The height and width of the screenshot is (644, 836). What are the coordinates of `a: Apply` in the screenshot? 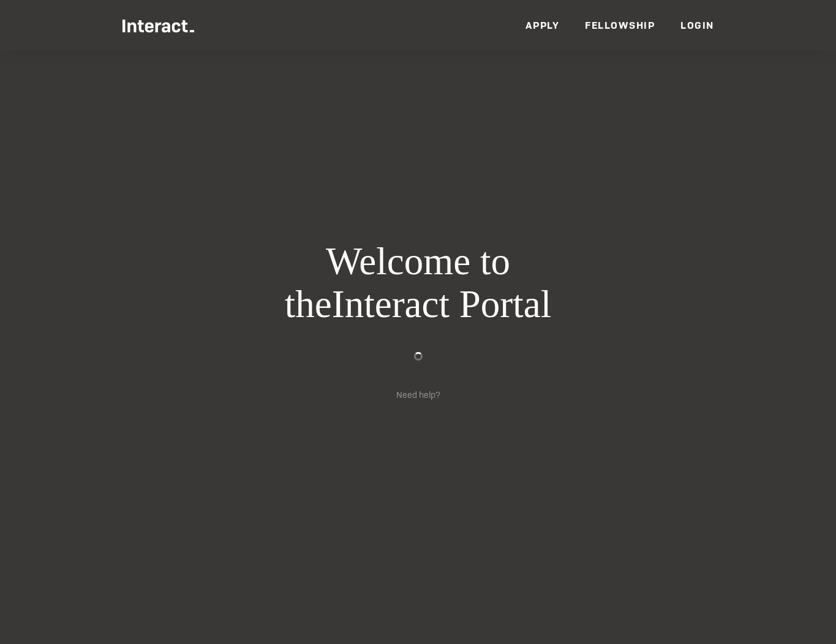 It's located at (543, 25).